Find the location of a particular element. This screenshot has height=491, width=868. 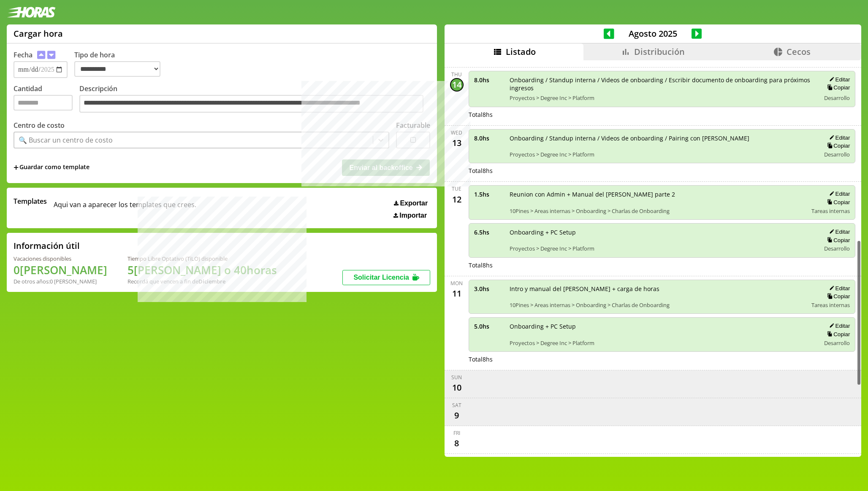

div: 8 is located at coordinates (456, 444).